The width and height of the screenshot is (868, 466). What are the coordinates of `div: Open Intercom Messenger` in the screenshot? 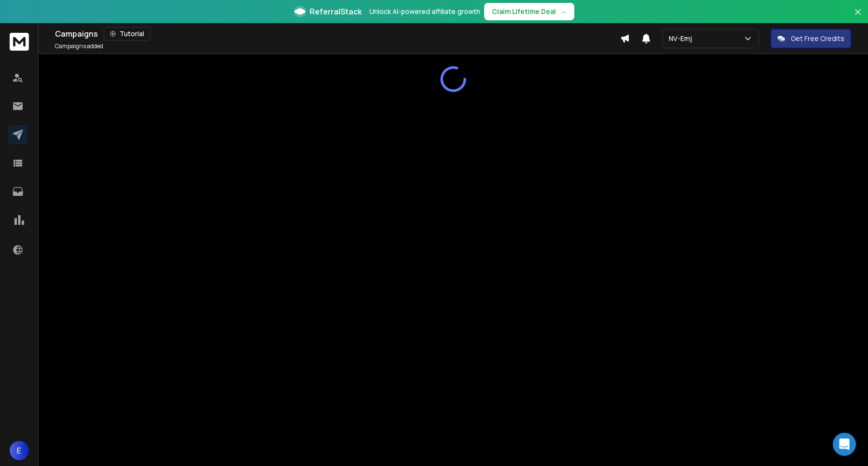 It's located at (845, 444).